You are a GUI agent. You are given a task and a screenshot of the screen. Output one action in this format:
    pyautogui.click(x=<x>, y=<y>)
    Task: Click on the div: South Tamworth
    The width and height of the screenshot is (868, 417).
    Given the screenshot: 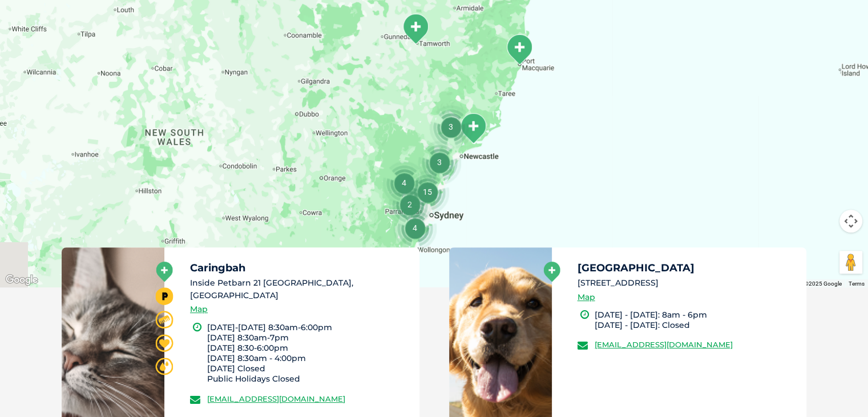 What is the action you would take?
    pyautogui.click(x=416, y=29)
    